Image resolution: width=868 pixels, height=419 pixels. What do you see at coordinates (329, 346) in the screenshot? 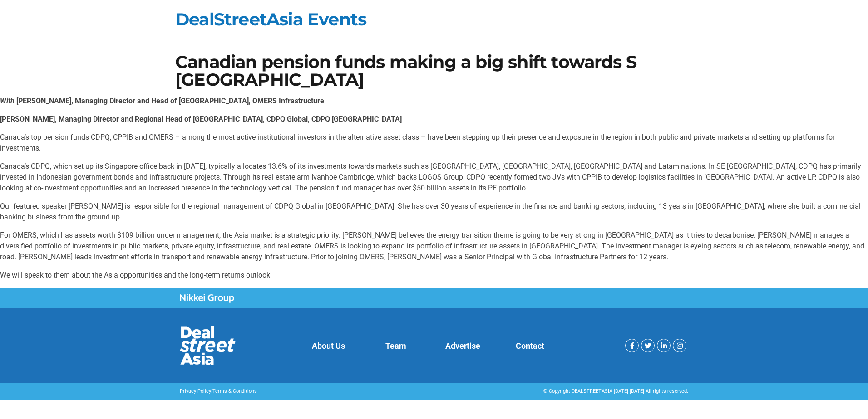
I see `a: About Us` at bounding box center [329, 346].